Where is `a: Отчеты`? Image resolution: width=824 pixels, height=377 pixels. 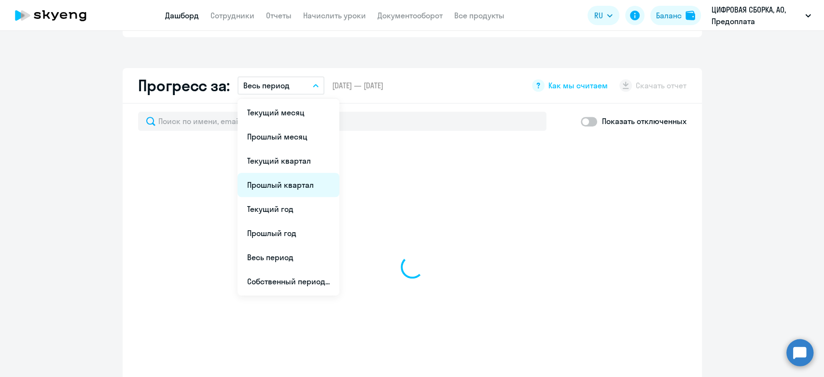 a: Отчеты is located at coordinates (279, 15).